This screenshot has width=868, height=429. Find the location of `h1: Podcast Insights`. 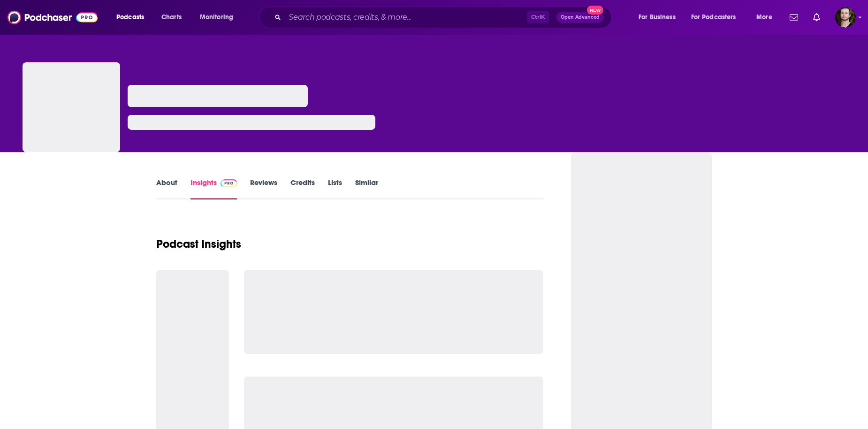

h1: Podcast Insights is located at coordinates (198, 244).